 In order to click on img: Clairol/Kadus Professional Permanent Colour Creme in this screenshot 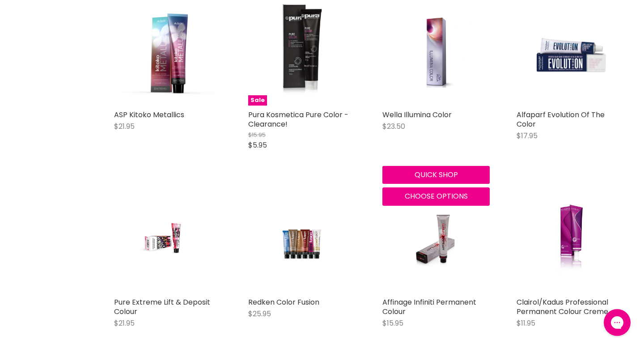, I will do `click(570, 240)`.